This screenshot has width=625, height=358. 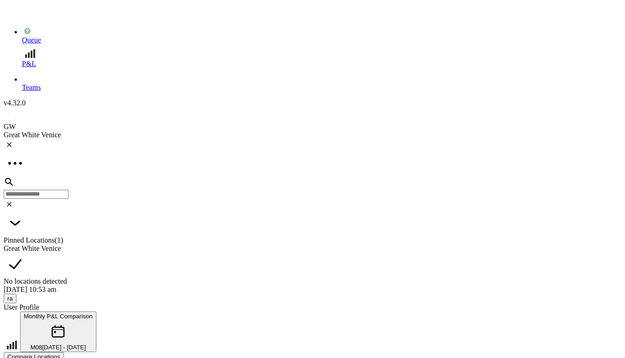 I want to click on span: am, so click(x=52, y=289).